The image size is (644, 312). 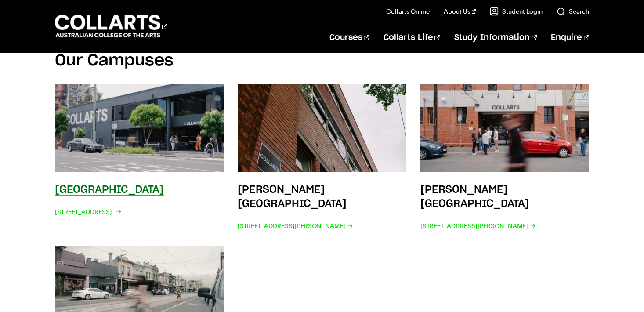 What do you see at coordinates (496, 38) in the screenshot?
I see `a: Study Information` at bounding box center [496, 38].